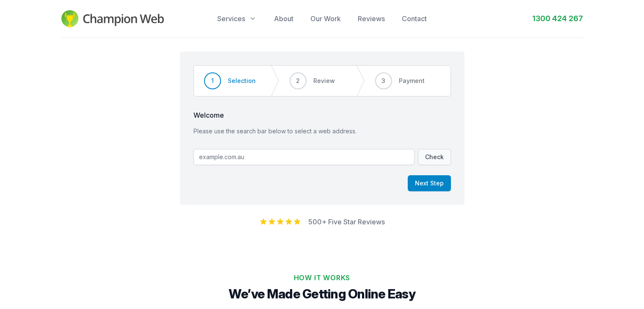 This screenshot has width=644, height=309. What do you see at coordinates (322, 294) in the screenshot?
I see `p: We’ve Made Getting Online Easy` at bounding box center [322, 294].